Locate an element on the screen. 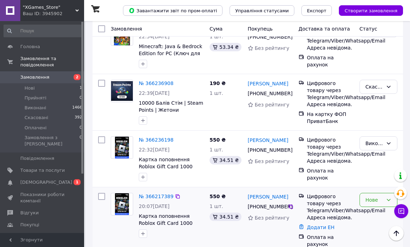 This screenshot has width=410, height=247. span: Minecraft: Java & Bedrock Edition for PC (Ключ для ПК) Регіон Україна is located at coordinates (170, 53).